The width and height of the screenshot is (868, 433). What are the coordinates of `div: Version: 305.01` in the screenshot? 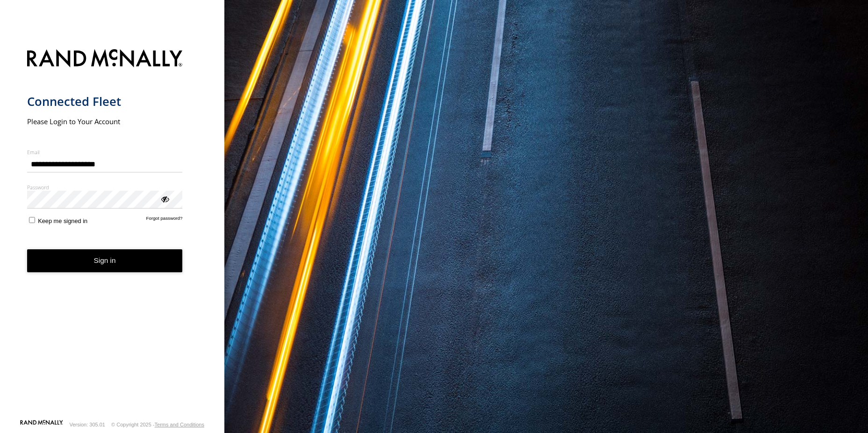 It's located at (87, 424).